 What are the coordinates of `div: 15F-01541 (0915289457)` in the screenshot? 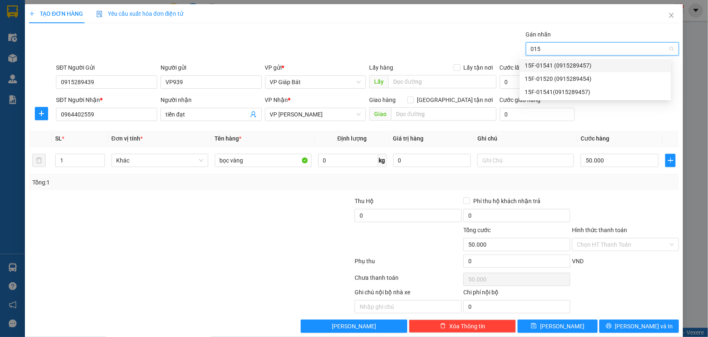 It's located at (595, 66).